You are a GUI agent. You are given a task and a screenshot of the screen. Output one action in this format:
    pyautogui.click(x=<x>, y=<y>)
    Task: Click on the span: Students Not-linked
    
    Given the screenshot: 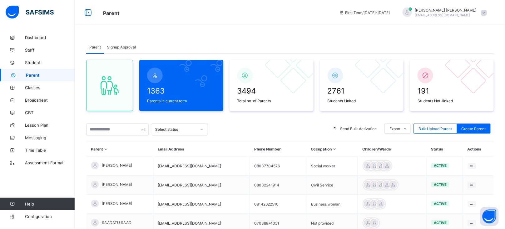 What is the action you would take?
    pyautogui.click(x=451, y=101)
    